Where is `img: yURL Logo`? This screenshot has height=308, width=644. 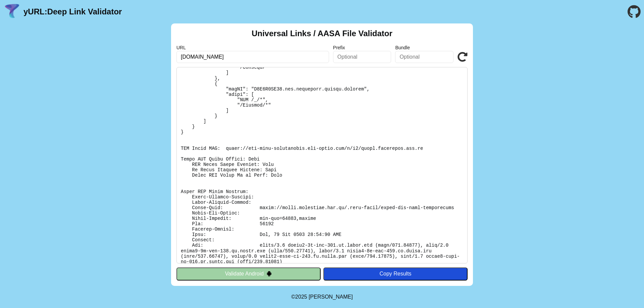 img: yURL Logo is located at coordinates (12, 12).